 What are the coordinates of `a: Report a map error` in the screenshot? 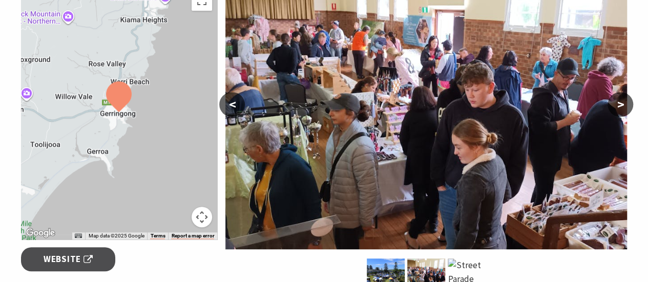 It's located at (193, 236).